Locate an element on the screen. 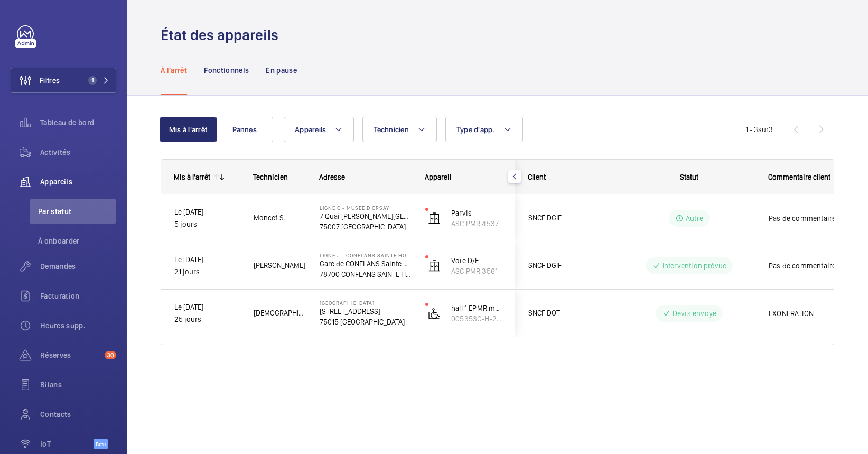  span: 1 - 3 3 is located at coordinates (759, 129).